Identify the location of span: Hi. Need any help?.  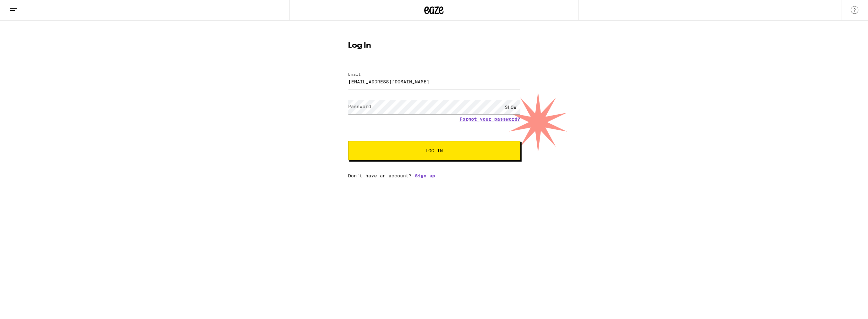
(25, 7).